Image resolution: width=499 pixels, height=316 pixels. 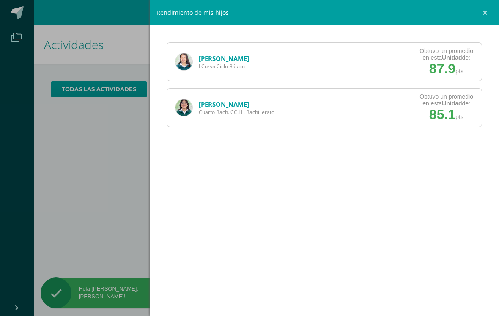 I want to click on span: Cuarto Bach. CC.LL. Bachillerato, so click(x=237, y=112).